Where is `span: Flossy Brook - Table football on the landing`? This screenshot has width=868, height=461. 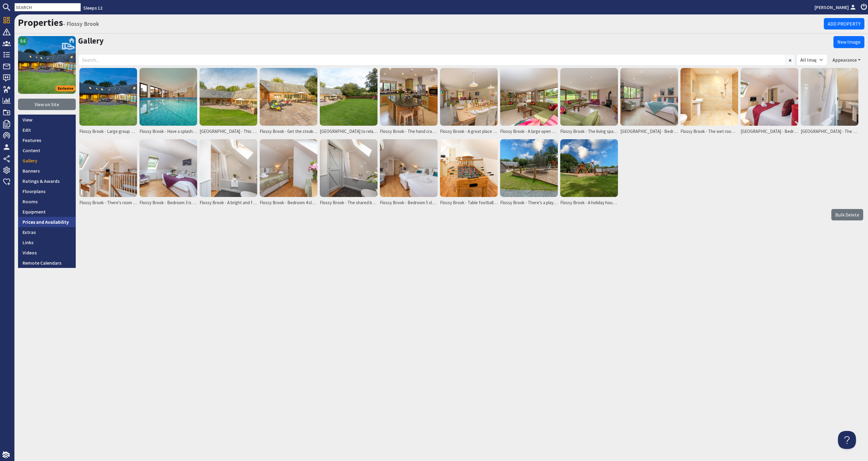 span: Flossy Brook - Table football on the landing is located at coordinates (469, 203).